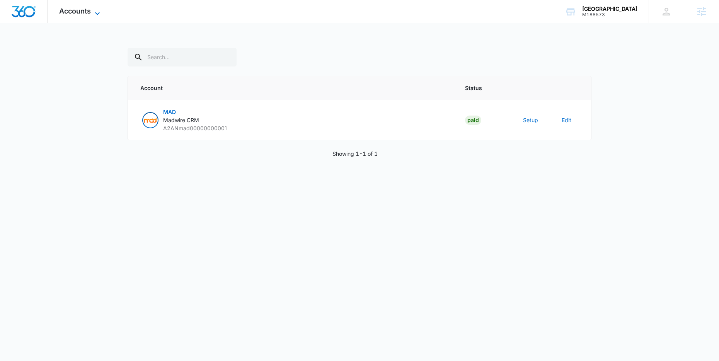 The width and height of the screenshot is (719, 361). What do you see at coordinates (181, 120) in the screenshot?
I see `span: Madwire CRM` at bounding box center [181, 120].